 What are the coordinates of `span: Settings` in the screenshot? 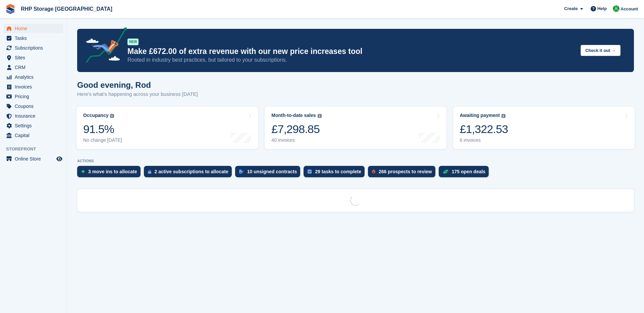 It's located at (35, 126).